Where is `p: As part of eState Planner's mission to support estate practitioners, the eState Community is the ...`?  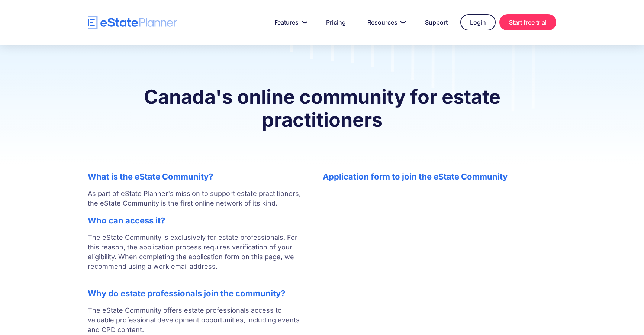 p: As part of eState Planner's mission to support estate practitioners, the eState Community is the ... is located at coordinates (198, 198).